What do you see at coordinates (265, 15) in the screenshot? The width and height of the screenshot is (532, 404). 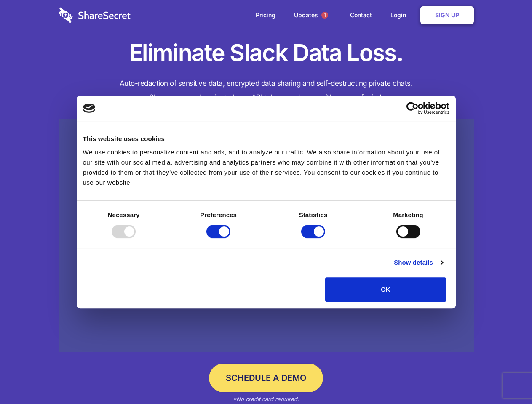 I see `a: Pricing` at bounding box center [265, 15].